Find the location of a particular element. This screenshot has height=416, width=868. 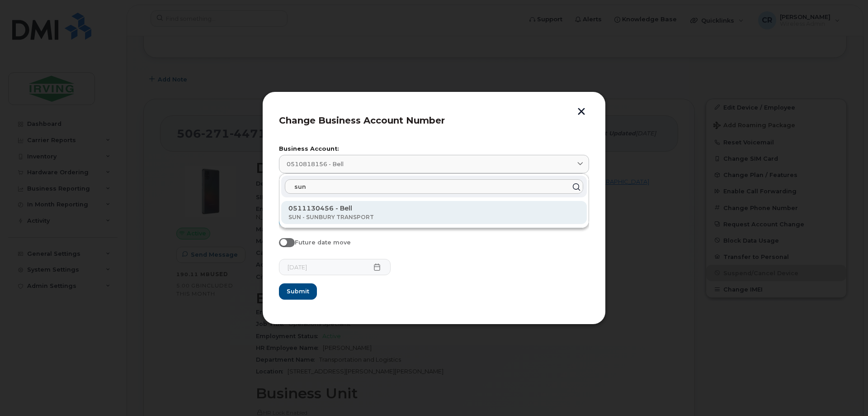

a: 0510818156 - Bell is located at coordinates (434, 164).